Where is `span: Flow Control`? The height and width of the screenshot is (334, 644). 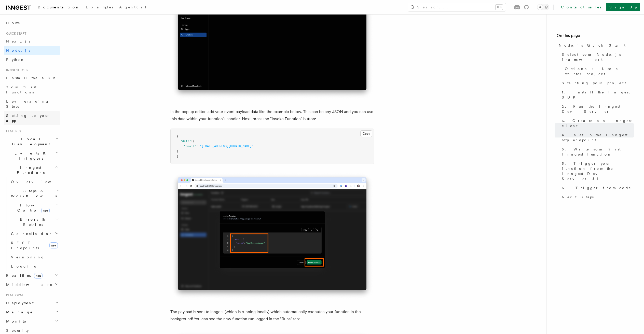
span: Flow Control is located at coordinates (32, 208).